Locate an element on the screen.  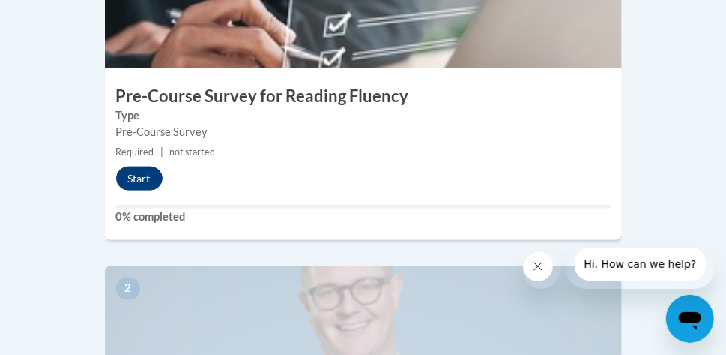
div: Pre-Course Survey is located at coordinates (364, 132).